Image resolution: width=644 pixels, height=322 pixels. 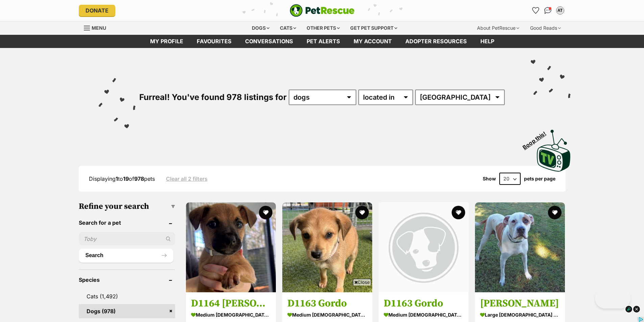 What do you see at coordinates (490, 178) in the screenshot?
I see `span: Show` at bounding box center [490, 178].